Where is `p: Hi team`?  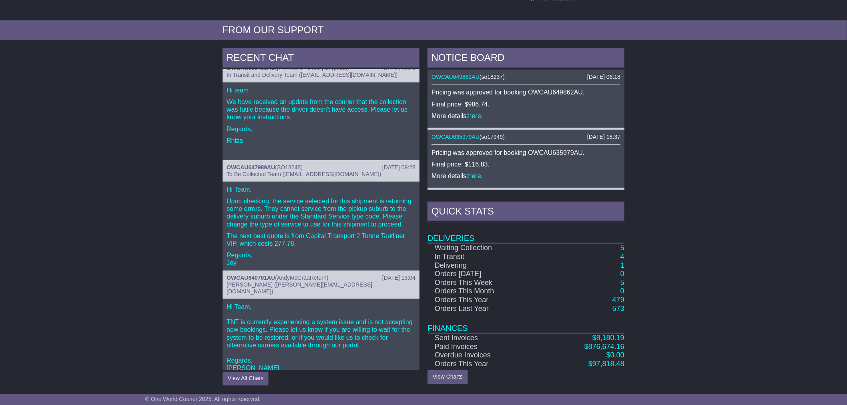 p: Hi team is located at coordinates (321, 90).